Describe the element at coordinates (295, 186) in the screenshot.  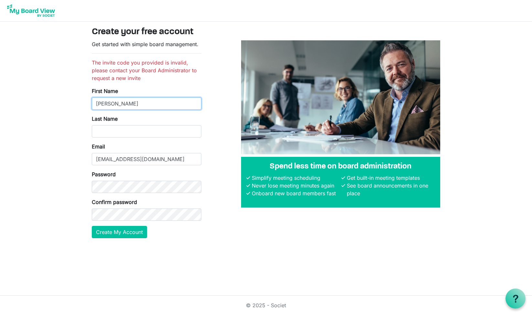
I see `li: Never lose meeting minutes again` at that location.